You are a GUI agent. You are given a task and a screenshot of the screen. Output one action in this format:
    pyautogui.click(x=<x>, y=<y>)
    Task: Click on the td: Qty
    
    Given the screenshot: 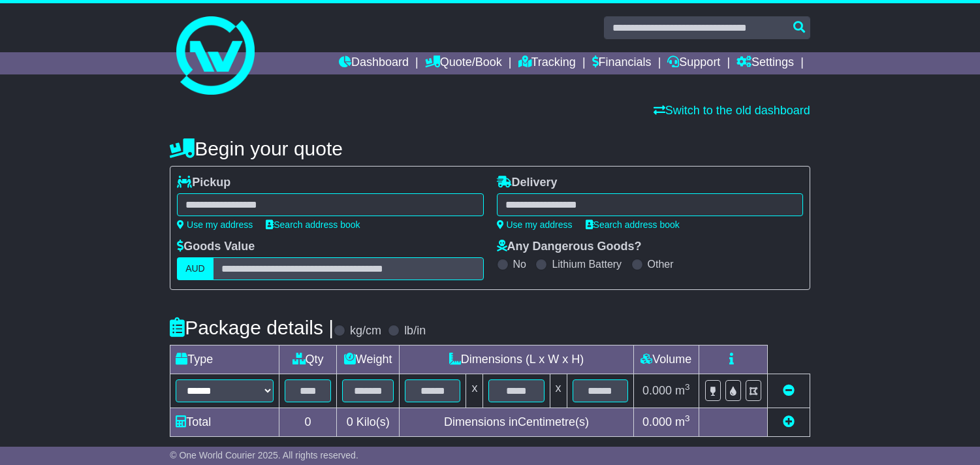 What is the action you would take?
    pyautogui.click(x=308, y=360)
    